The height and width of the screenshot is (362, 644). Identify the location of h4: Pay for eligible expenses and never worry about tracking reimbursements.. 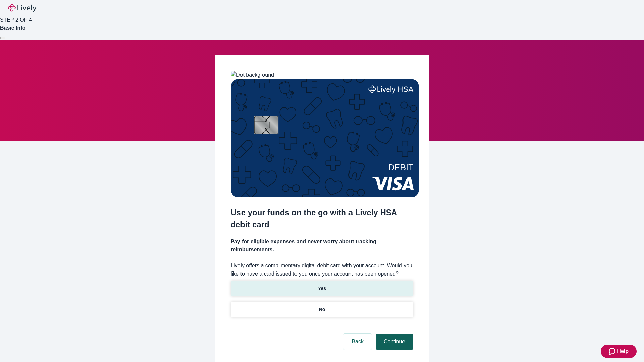
(322, 246).